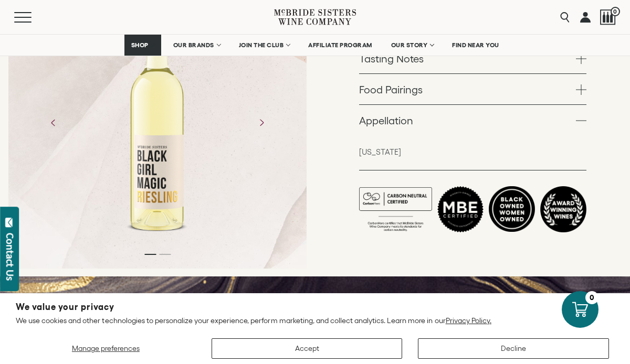  What do you see at coordinates (261, 46) in the screenshot?
I see `span: JOIN THE CLUB` at bounding box center [261, 46].